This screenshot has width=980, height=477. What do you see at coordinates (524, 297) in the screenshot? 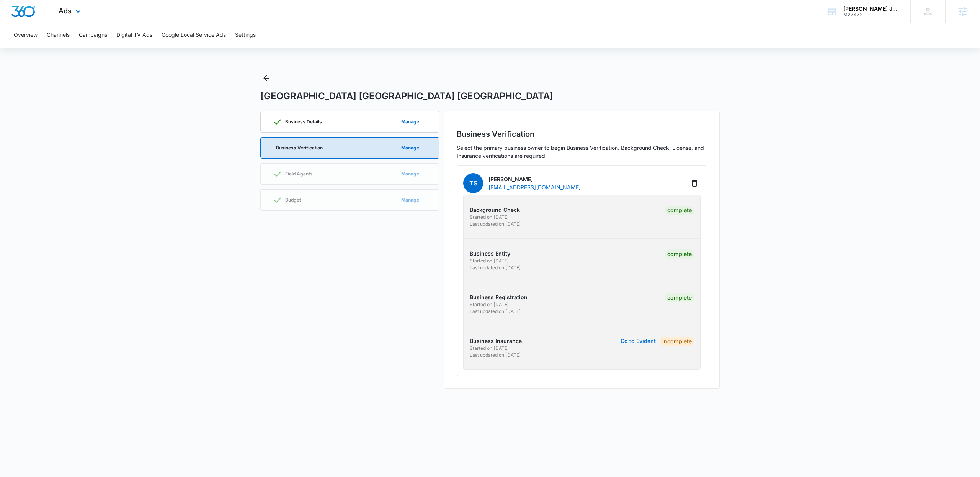
I see `p: Business Registration` at bounding box center [524, 297].